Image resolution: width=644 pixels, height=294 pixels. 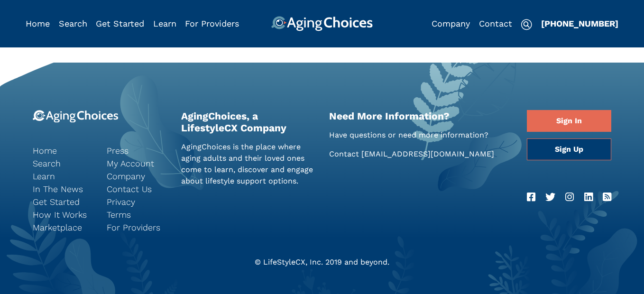 What do you see at coordinates (62, 227) in the screenshot?
I see `a: Marketplace` at bounding box center [62, 227].